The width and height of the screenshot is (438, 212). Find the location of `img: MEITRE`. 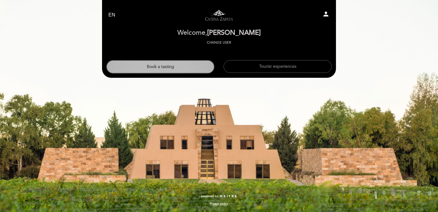

img: MEITRE is located at coordinates (228, 196).